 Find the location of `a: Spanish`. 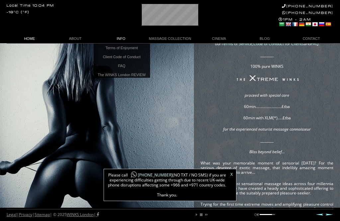

a: Spanish is located at coordinates (328, 24).